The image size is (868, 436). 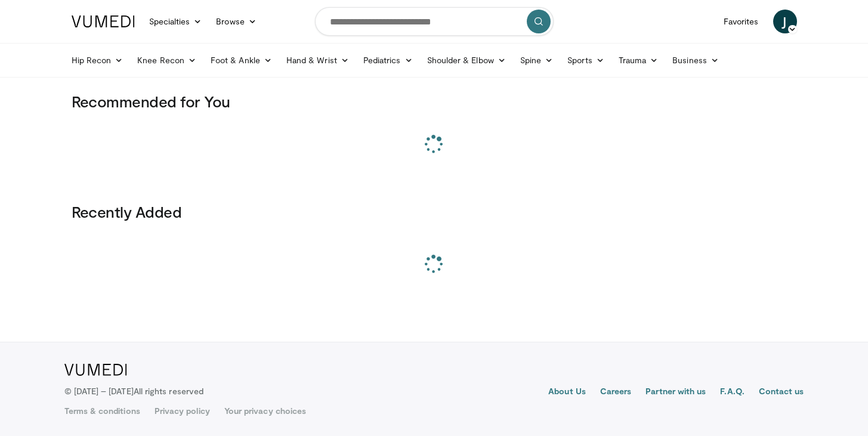 What do you see at coordinates (732, 392) in the screenshot?
I see `a: F.A.Q.` at bounding box center [732, 392].